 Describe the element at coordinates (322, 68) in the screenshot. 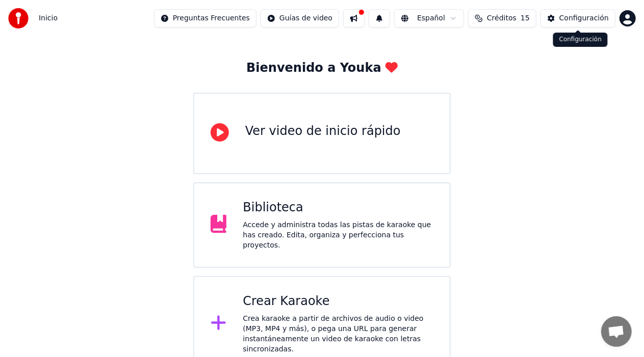

I see `div: Bienvenido a Youka` at that location.